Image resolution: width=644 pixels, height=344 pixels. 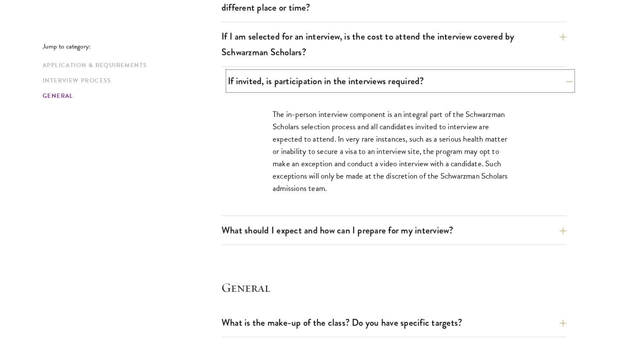 I want to click on h4: General, so click(x=394, y=288).